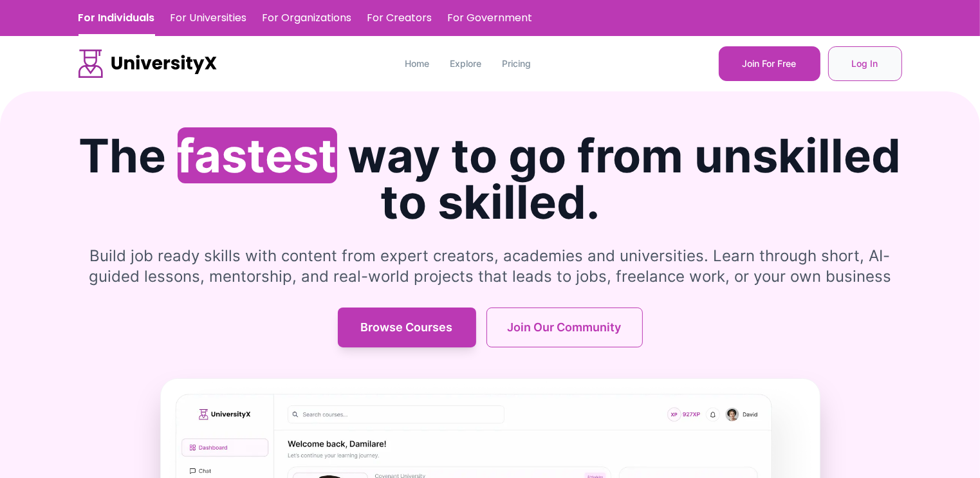 This screenshot has height=478, width=980. I want to click on button: Browse Courses, so click(407, 327).